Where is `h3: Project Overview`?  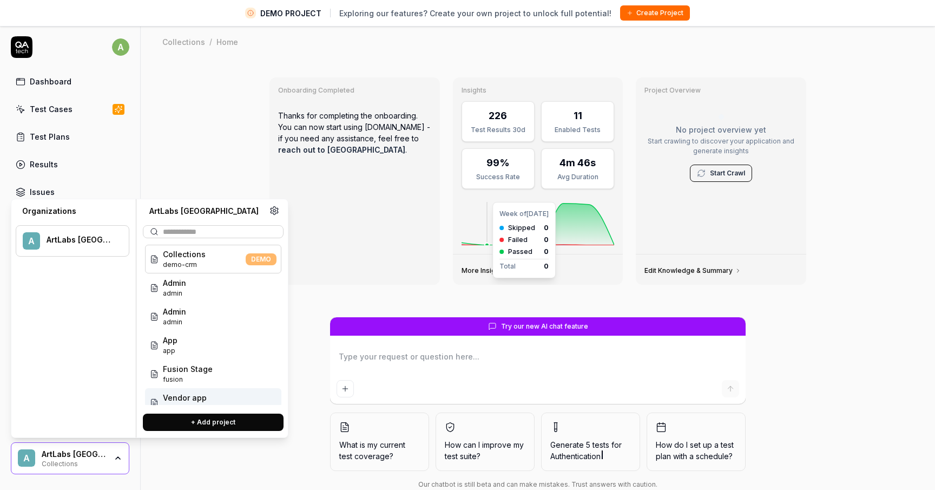
h3: Project Overview is located at coordinates (721, 90).